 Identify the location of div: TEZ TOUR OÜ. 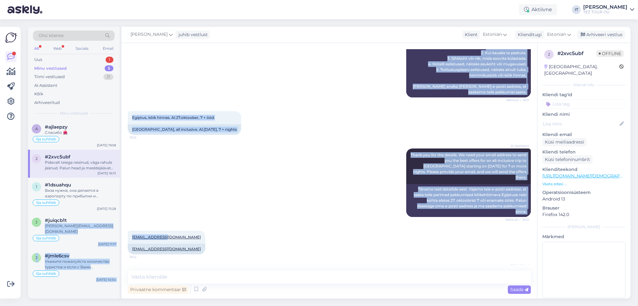
(605, 12).